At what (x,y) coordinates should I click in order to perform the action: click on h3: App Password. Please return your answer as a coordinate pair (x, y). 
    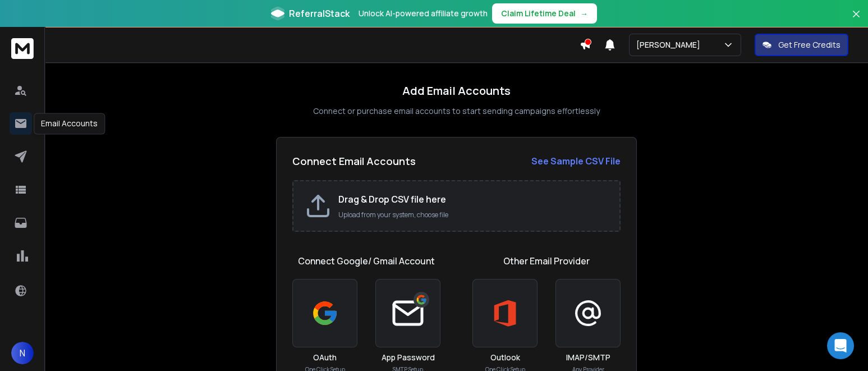
    Looking at the image, I should click on (408, 358).